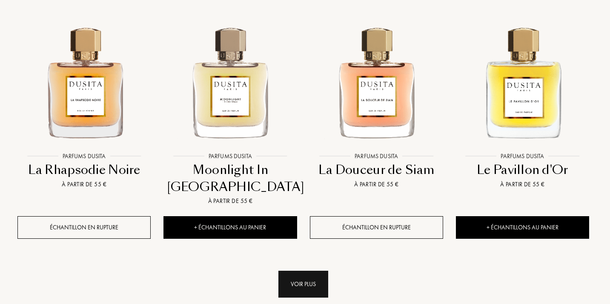 Image resolution: width=610 pixels, height=304 pixels. What do you see at coordinates (230, 81) in the screenshot?
I see `img: Moonlight In Chiangmai Parfums Dusita` at bounding box center [230, 81].